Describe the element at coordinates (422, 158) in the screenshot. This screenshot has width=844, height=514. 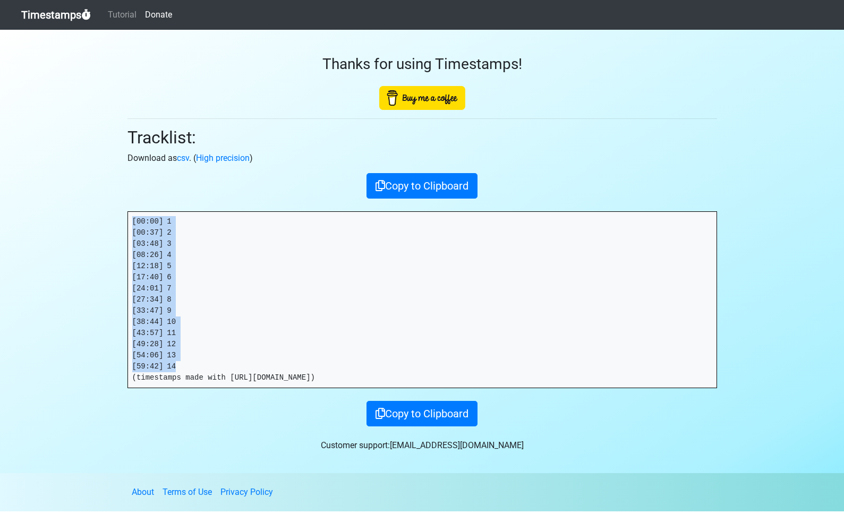
I see `p: Download as . ( )` at that location.